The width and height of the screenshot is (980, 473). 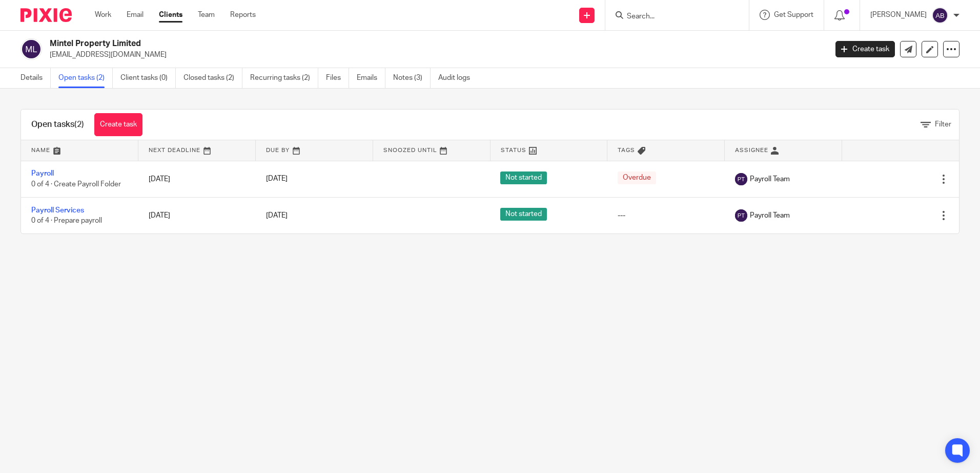 What do you see at coordinates (358, 43) in the screenshot?
I see `h2: Mintel Property Limited` at bounding box center [358, 43].